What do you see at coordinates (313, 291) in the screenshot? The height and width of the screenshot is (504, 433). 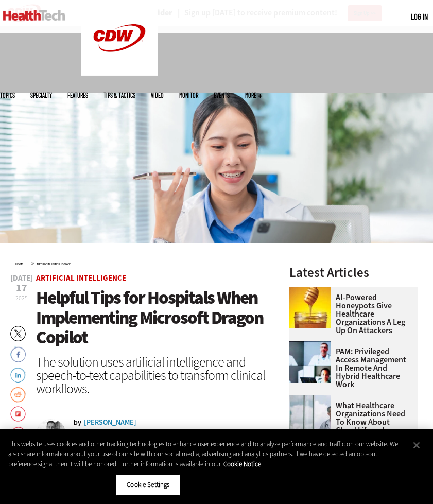 I see `a: jar of honey with a honey dipper` at bounding box center [313, 291].